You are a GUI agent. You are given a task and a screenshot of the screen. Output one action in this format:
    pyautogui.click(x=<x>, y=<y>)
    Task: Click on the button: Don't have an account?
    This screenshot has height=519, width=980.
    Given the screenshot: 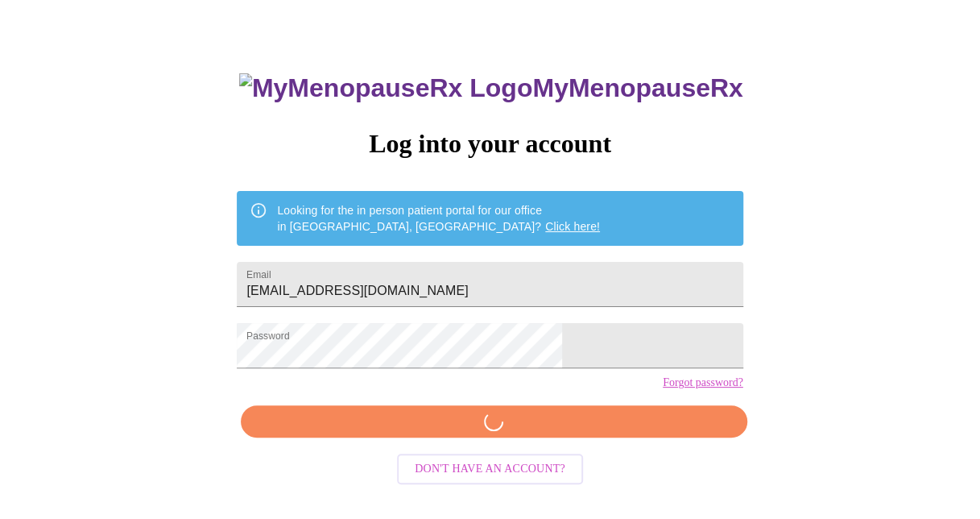 What is the action you would take?
    pyautogui.click(x=489, y=469)
    